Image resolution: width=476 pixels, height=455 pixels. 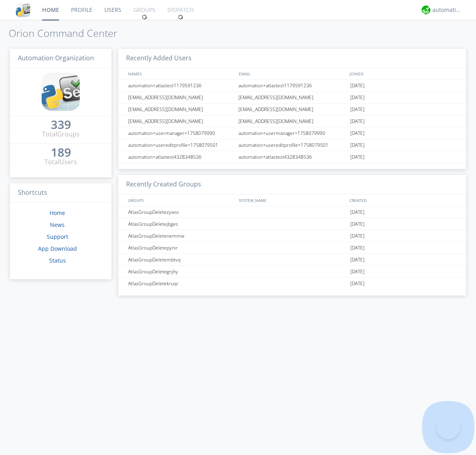 What do you see at coordinates (447, 10) in the screenshot?
I see `div: automation+atlas` at bounding box center [447, 10].